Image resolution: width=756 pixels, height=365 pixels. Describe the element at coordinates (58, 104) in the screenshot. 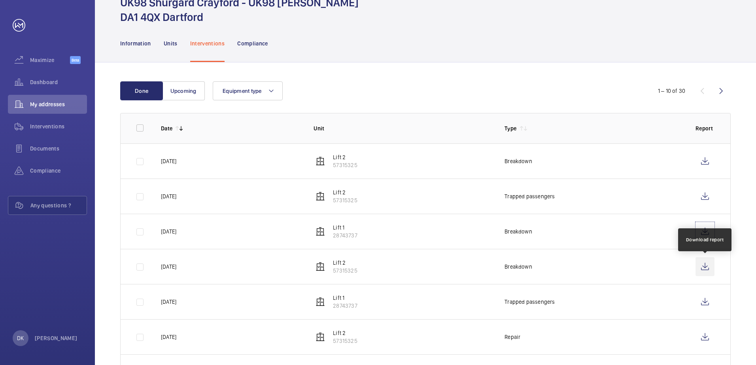

I see `span: My addresses` at that location.